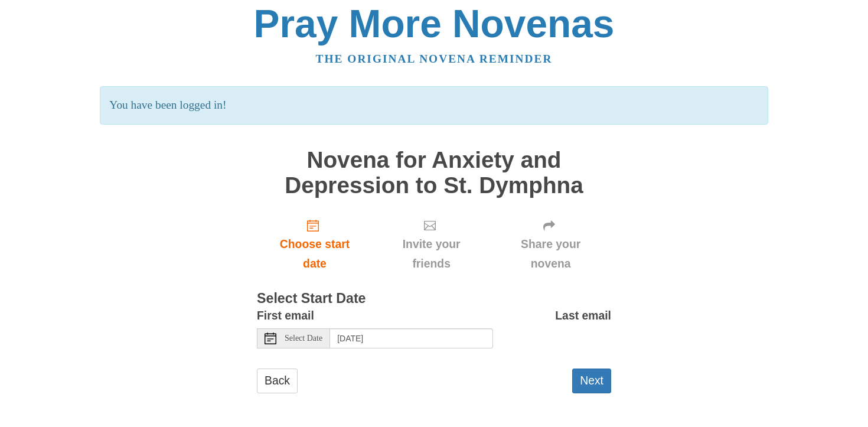 This screenshot has width=868, height=427. I want to click on label: First email, so click(285, 315).